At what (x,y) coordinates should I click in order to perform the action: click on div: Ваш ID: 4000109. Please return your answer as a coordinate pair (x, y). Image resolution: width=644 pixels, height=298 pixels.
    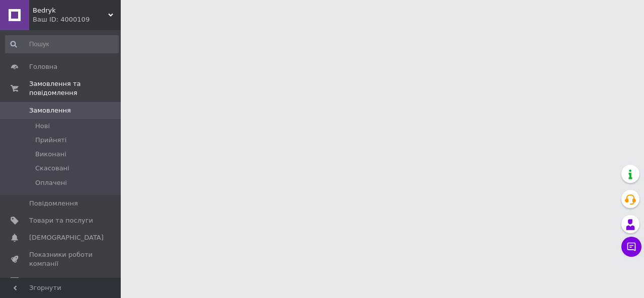
    Looking at the image, I should click on (76, 19).